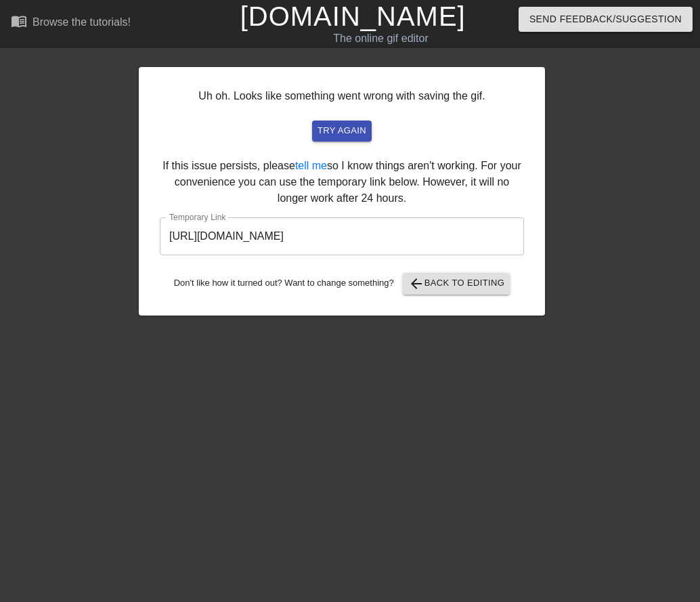 The width and height of the screenshot is (700, 602). What do you see at coordinates (381, 39) in the screenshot?
I see `div: The online gif editor` at bounding box center [381, 39].